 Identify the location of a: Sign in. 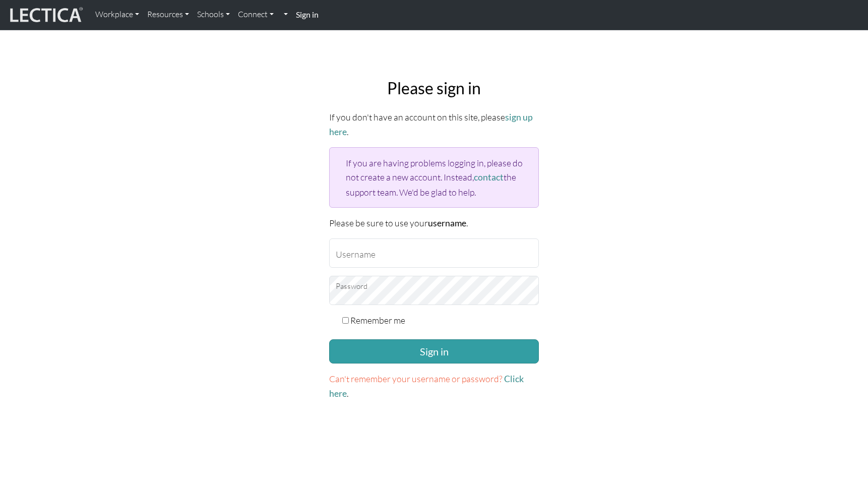
(307, 15).